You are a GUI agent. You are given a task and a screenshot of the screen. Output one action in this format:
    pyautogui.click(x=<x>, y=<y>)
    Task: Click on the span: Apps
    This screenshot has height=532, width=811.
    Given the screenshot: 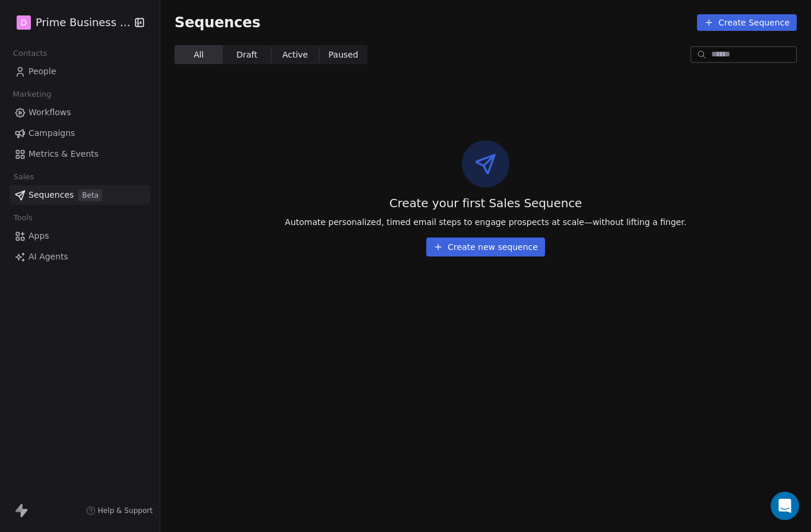 What is the action you would take?
    pyautogui.click(x=39, y=236)
    